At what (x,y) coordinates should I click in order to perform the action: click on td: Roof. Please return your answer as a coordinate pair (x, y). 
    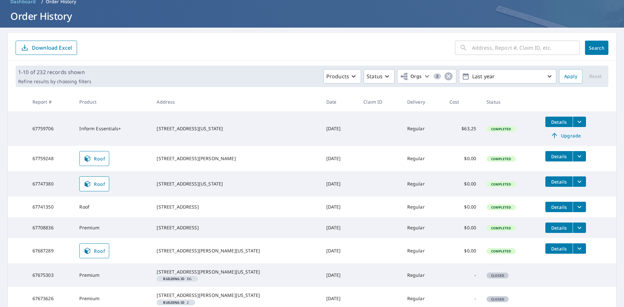
    Looking at the image, I should click on (113, 207).